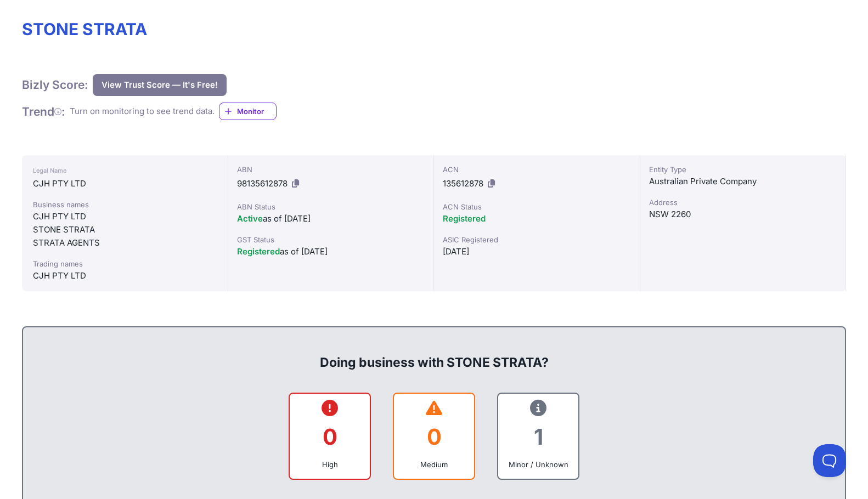 This screenshot has height=499, width=868. I want to click on span: 135612878, so click(463, 183).